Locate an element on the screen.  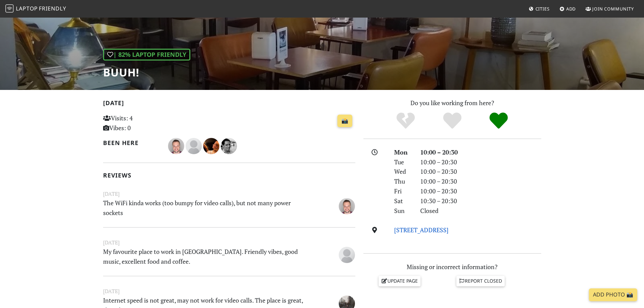
span: Ana Sousa is located at coordinates (212, 145).